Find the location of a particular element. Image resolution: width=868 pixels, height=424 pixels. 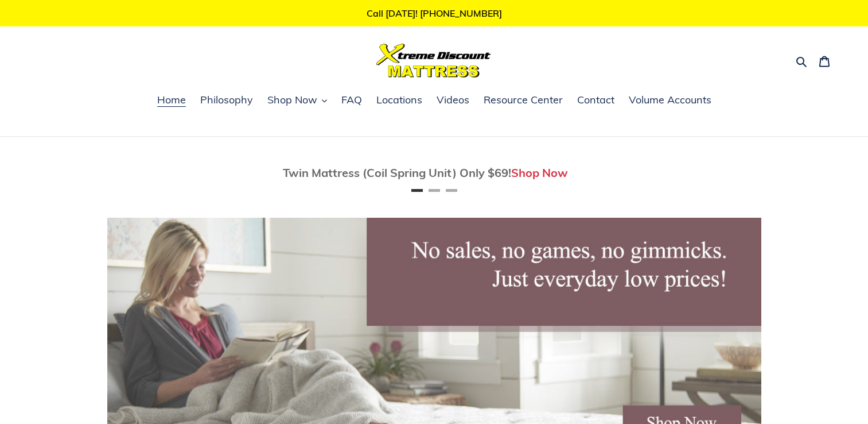

button: Shop Now is located at coordinates (297, 101).